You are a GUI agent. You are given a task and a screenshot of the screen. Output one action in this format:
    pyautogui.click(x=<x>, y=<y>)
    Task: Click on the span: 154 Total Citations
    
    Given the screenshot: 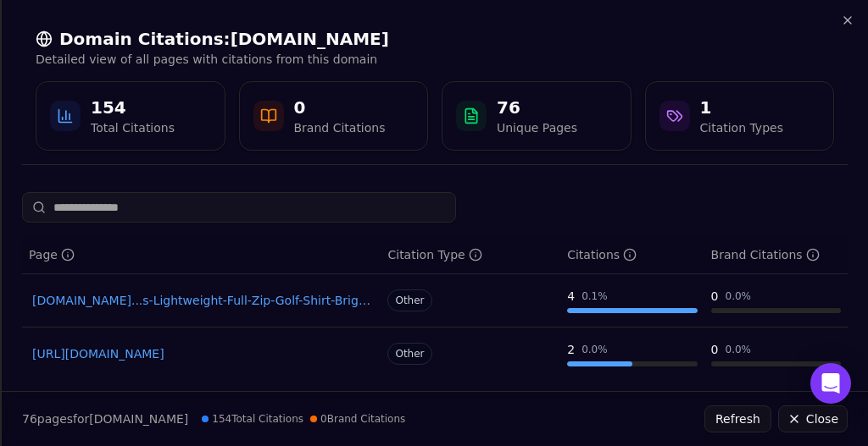 What is the action you would take?
    pyautogui.click(x=253, y=419)
    